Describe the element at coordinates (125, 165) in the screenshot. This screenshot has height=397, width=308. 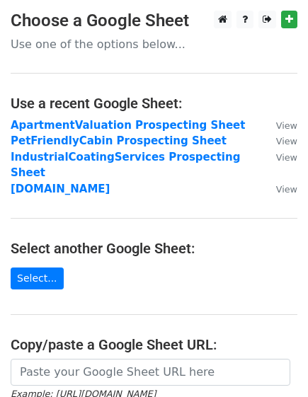
I see `a: IndustrialCoatingServices Prospecting Sheet` at that location.